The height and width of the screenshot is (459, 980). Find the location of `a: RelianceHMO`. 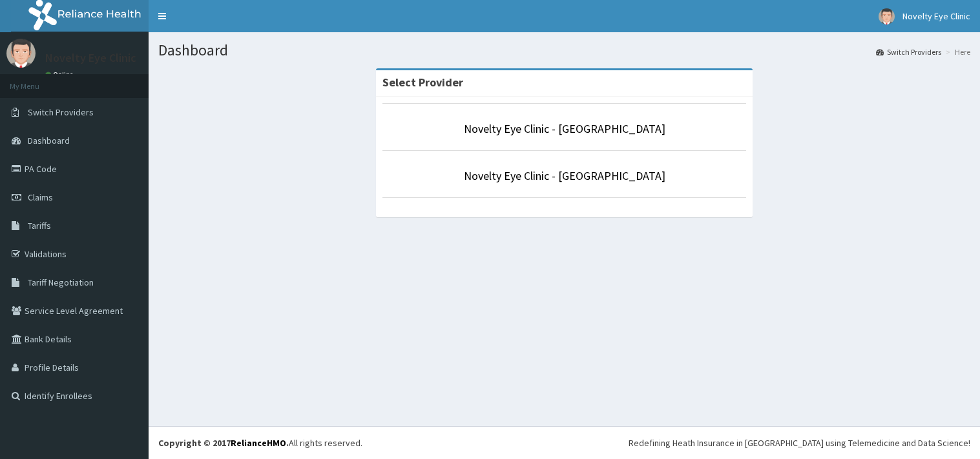

a: RelianceHMO is located at coordinates (258, 444).